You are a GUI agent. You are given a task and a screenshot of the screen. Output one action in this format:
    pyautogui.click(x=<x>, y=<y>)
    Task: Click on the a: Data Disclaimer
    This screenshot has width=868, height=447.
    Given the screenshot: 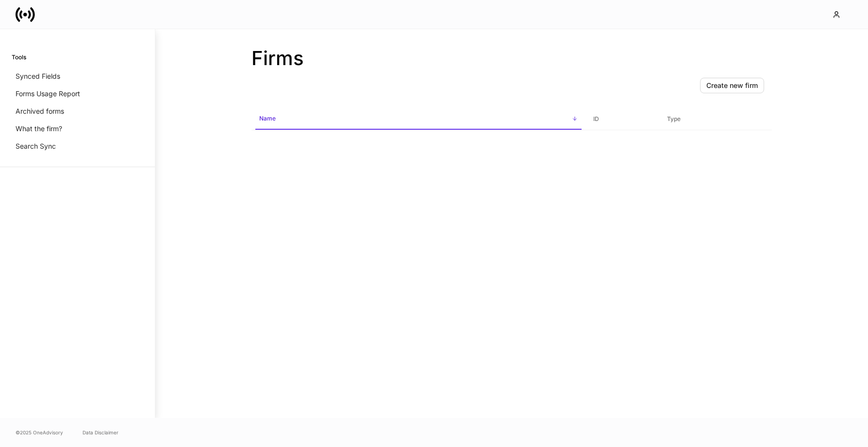 What is the action you would take?
    pyautogui.click(x=101, y=432)
    